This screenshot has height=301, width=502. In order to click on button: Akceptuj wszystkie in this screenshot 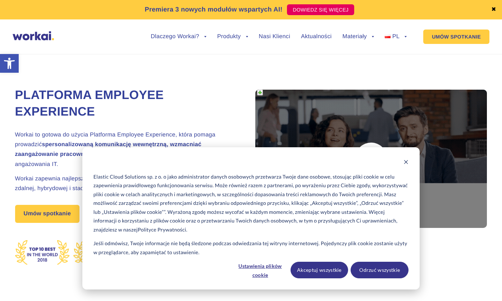, I will do `click(319, 270)`.